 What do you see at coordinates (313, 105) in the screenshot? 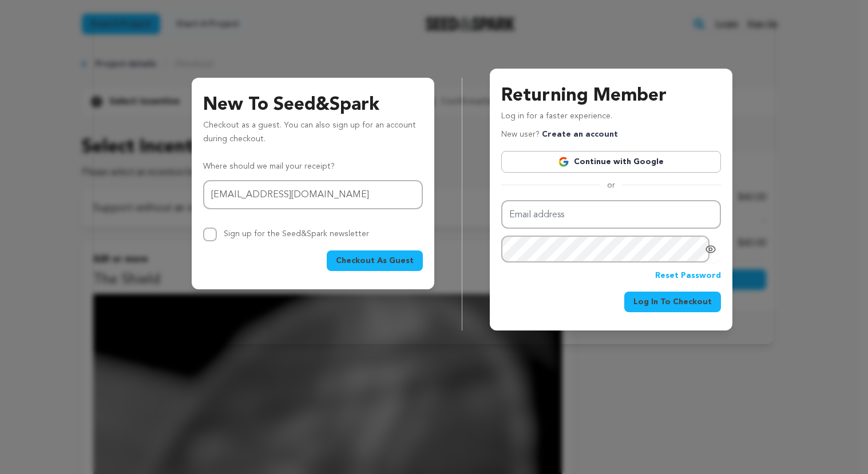
I see `h3: New To Seed&Spark` at bounding box center [313, 105].